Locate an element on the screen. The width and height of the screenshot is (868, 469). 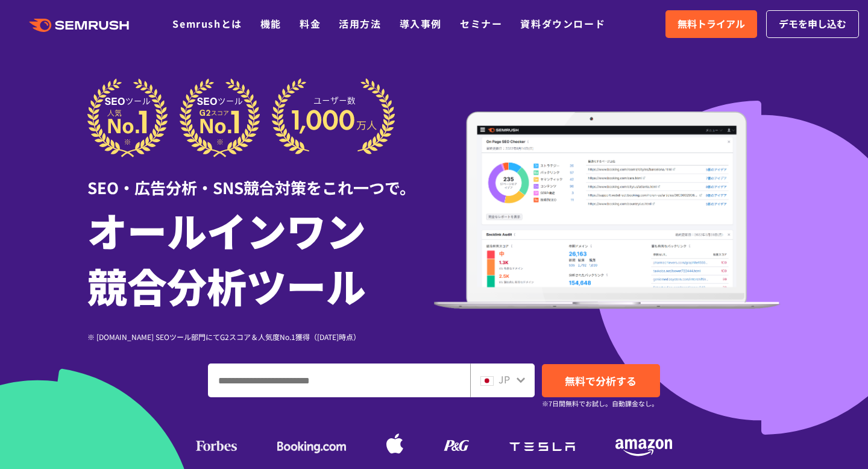
a: 活用方法 is located at coordinates (360, 24).